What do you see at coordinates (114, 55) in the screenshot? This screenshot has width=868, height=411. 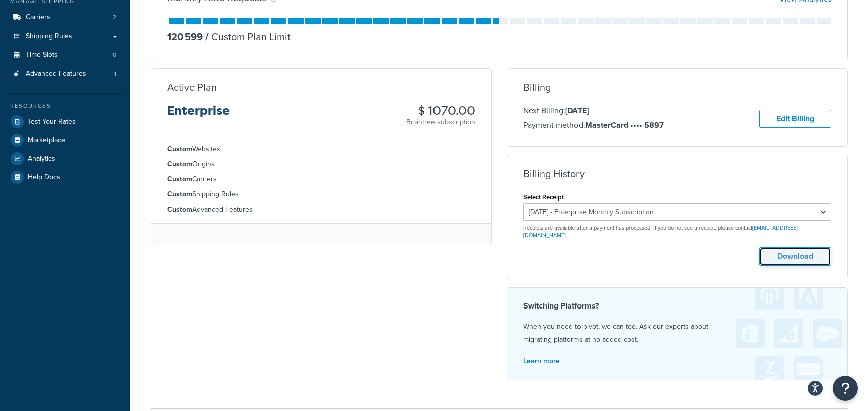 I see `span: 0` at bounding box center [114, 55].